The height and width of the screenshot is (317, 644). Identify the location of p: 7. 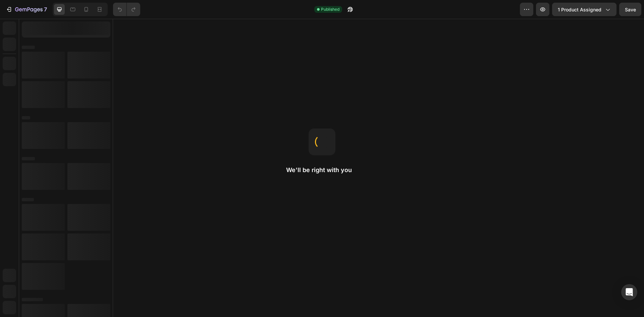
(45, 10).